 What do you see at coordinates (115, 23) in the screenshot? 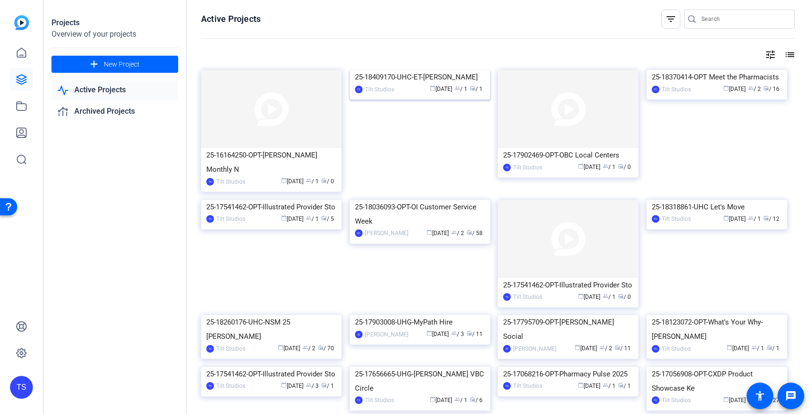
I see `div: Projects` at bounding box center [115, 23].